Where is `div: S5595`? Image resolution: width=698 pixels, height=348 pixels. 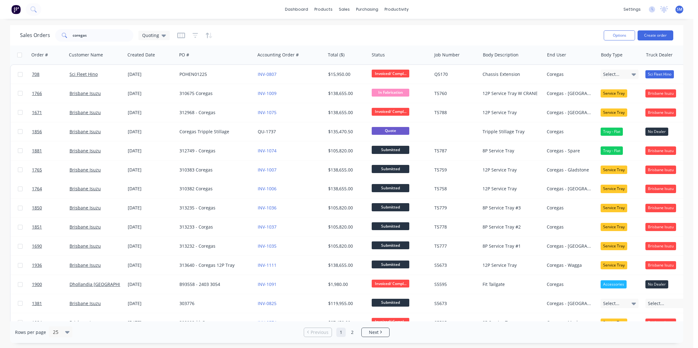 div: S5595 is located at coordinates (455, 284).